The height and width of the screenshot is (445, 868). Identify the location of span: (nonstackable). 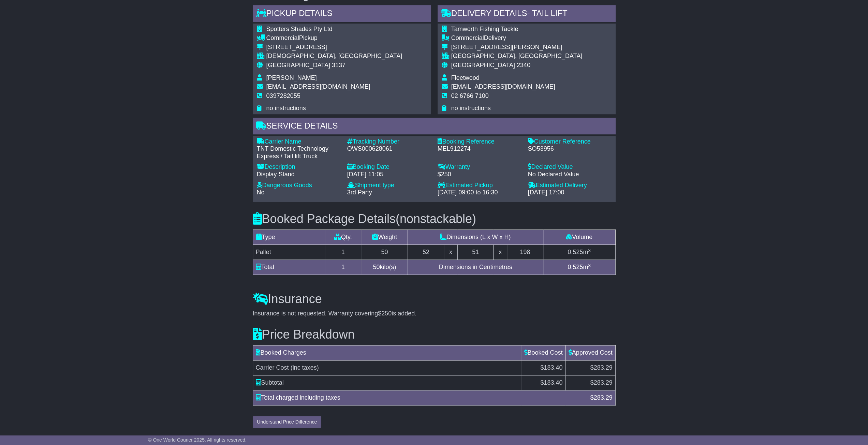
(436, 219).